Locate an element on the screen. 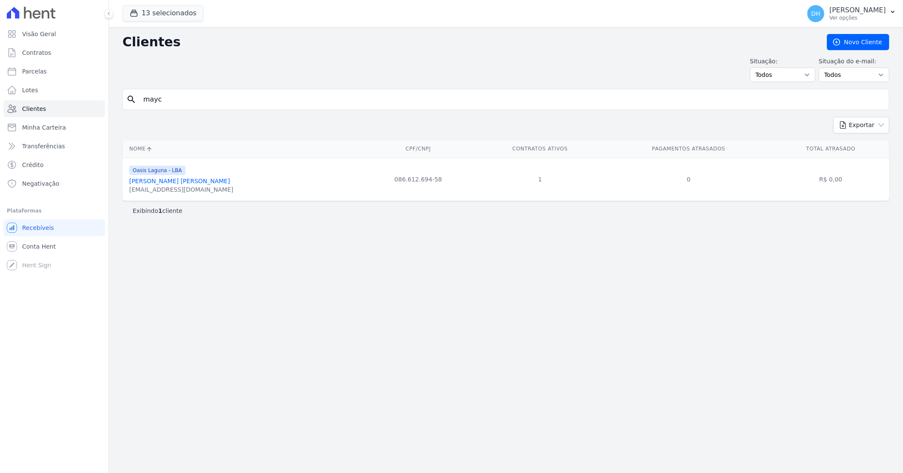 This screenshot has width=903, height=473. th: Nome is located at coordinates (242, 149).